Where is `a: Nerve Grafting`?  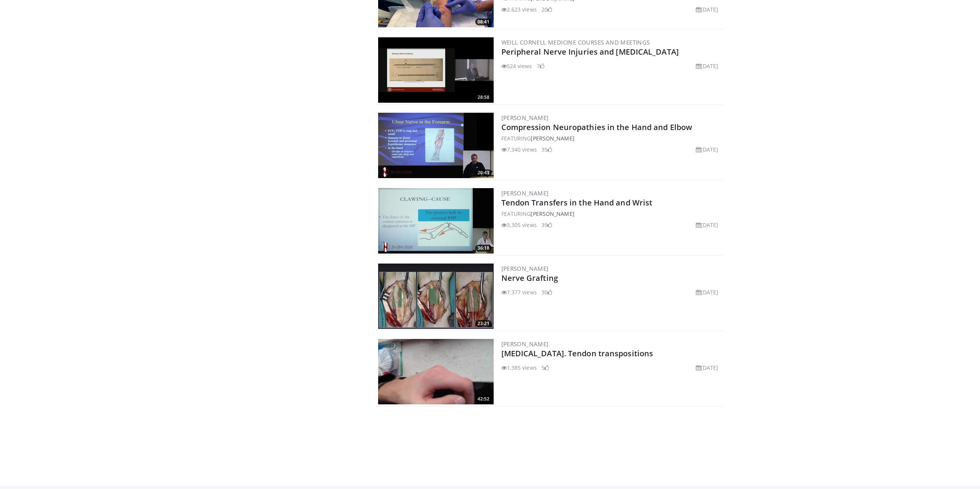
a: Nerve Grafting is located at coordinates (530, 278).